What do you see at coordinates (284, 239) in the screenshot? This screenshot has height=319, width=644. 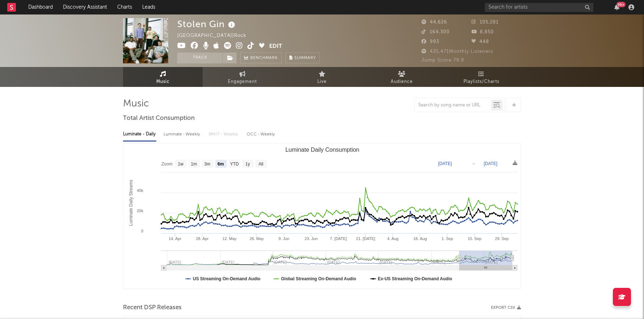 I see `text: 9. Jun` at bounding box center [284, 239].